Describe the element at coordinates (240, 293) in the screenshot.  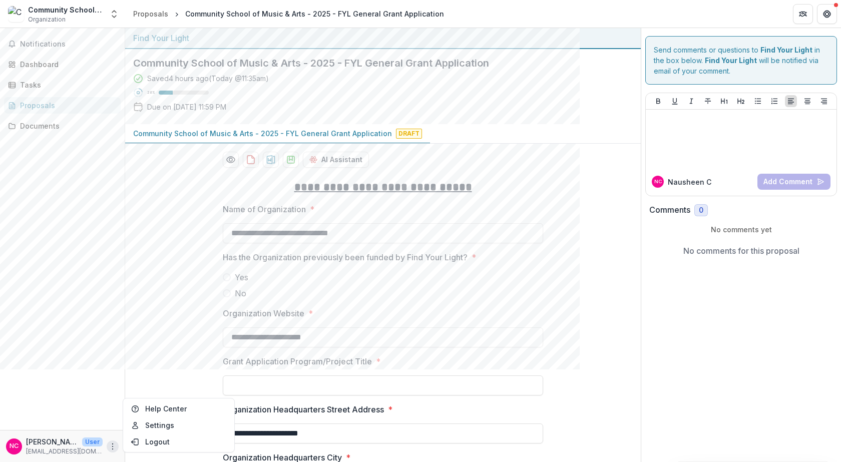
I see `span: No` at that location.